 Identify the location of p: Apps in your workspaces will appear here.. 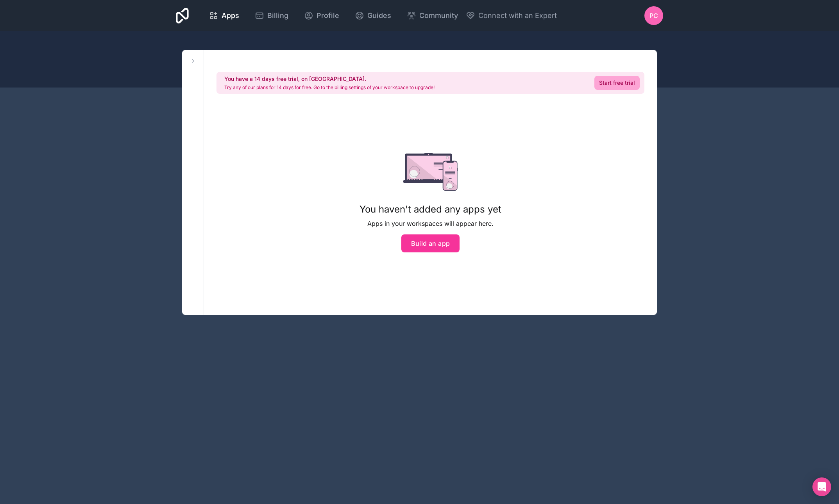
(431, 224).